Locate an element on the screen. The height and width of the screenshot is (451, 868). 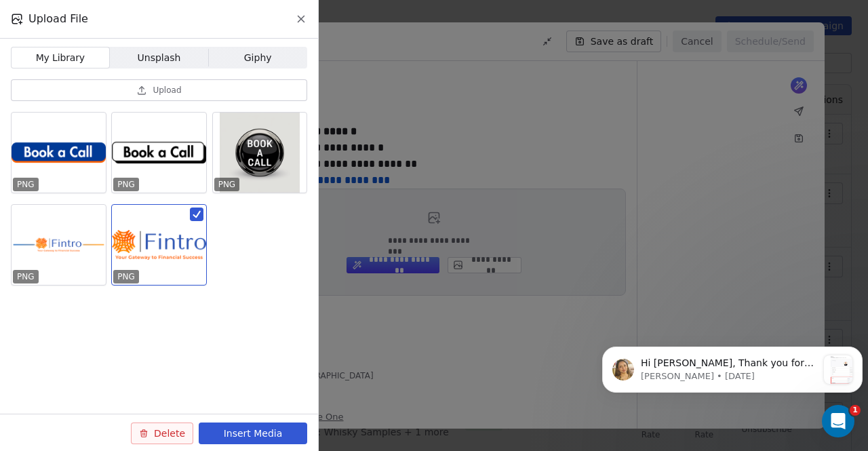
p: Message from Harinder, sent 1d ago is located at coordinates (133, 57).